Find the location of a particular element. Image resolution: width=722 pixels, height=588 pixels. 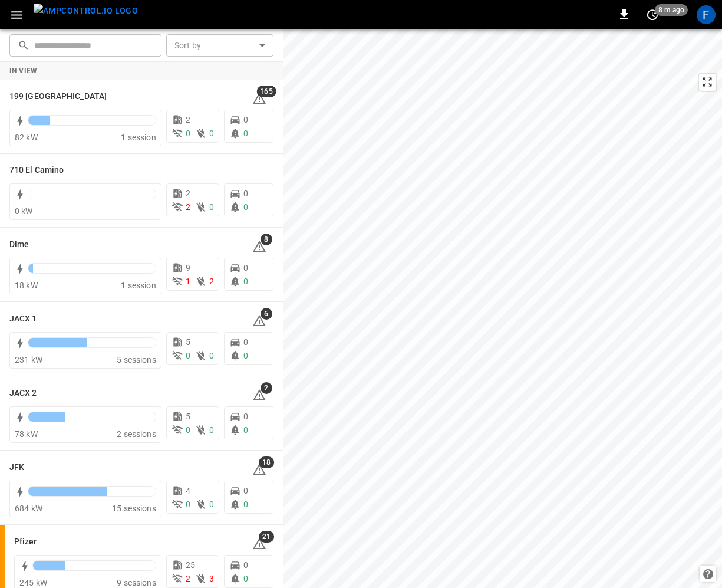

span: 21 is located at coordinates (267, 537).